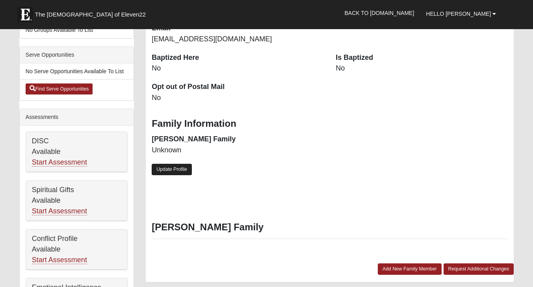  Describe the element at coordinates (238, 87) in the screenshot. I see `dt: Opt out of Postal Mail` at that location.